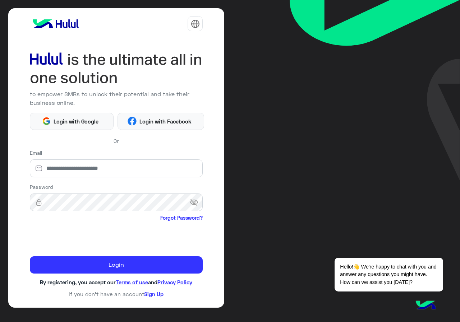  What do you see at coordinates (426, 306) in the screenshot?
I see `img: hulul-logo.png` at bounding box center [426, 306].